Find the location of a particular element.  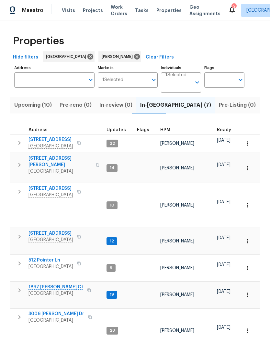

span: Address is located at coordinates (38, 130).